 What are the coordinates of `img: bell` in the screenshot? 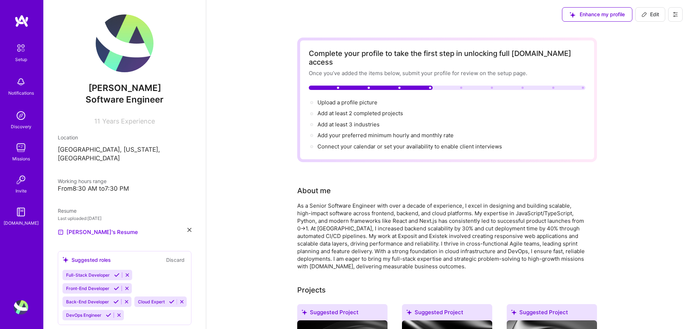 It's located at (21, 82).